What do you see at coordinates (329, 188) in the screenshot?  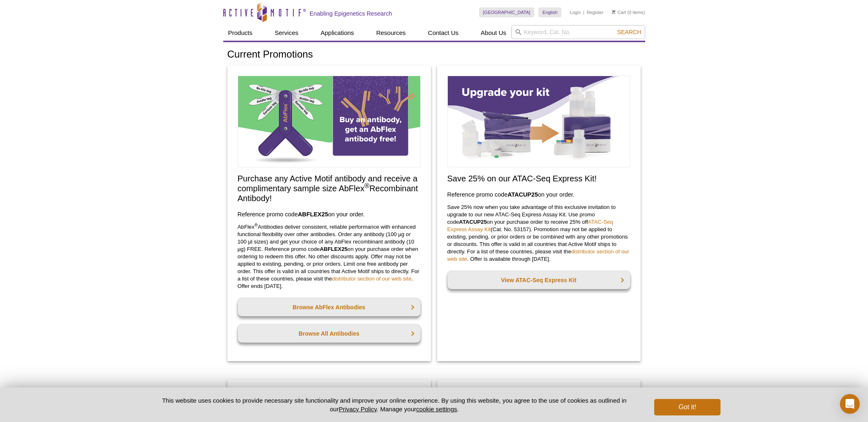 I see `h2: Purchase any Active Motif antibody and receive a complimentary sample size AbFlex Recombinant Ant...` at bounding box center [329, 188].